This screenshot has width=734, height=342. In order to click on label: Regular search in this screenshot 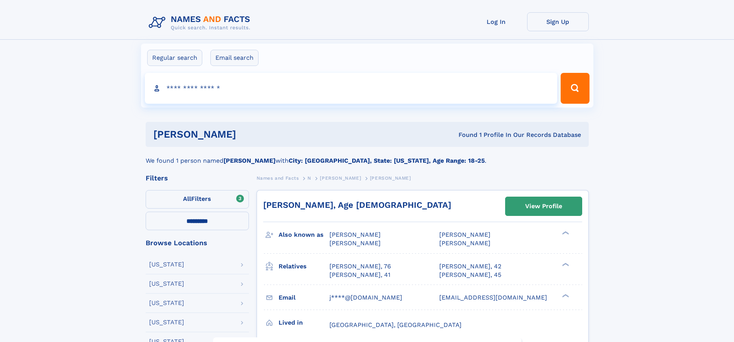, I will do `click(174, 58)`.